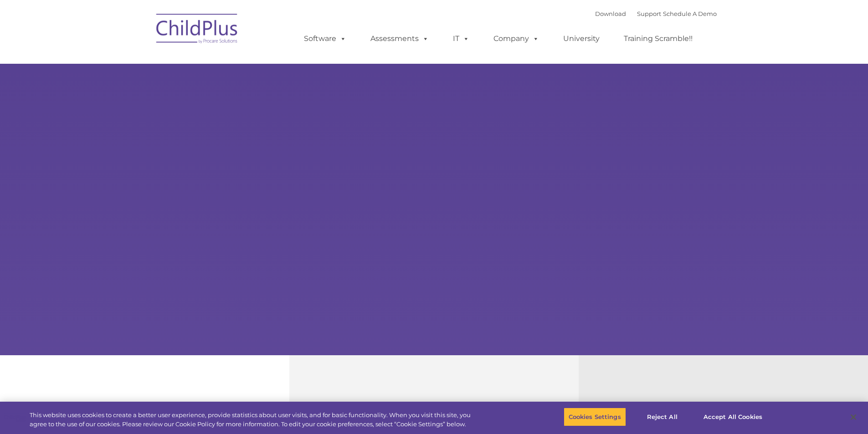  What do you see at coordinates (325, 39) in the screenshot?
I see `a: Software` at bounding box center [325, 39].